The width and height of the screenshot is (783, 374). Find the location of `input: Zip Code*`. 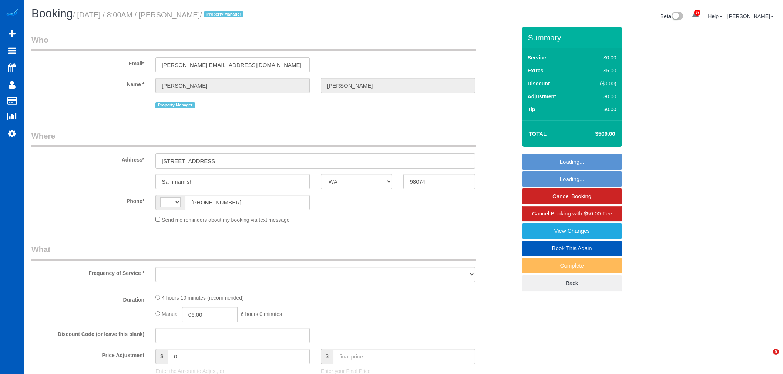

input: Zip Code* is located at coordinates (439, 182).